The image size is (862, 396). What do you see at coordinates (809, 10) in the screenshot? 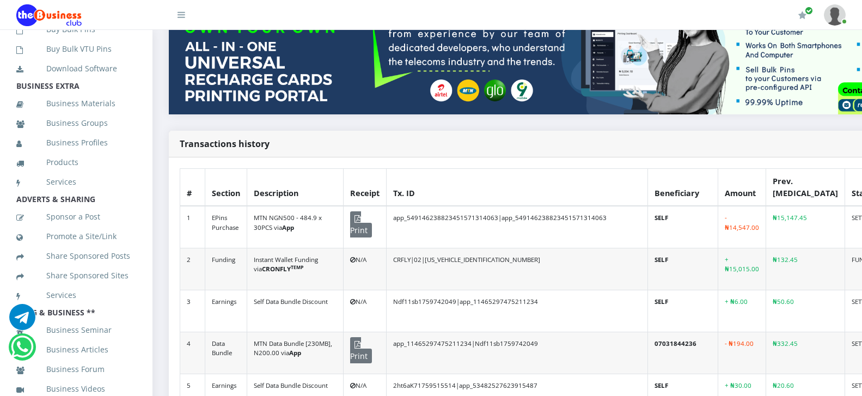
I see `span: Renew/Upgrade Subscription` at bounding box center [809, 10].